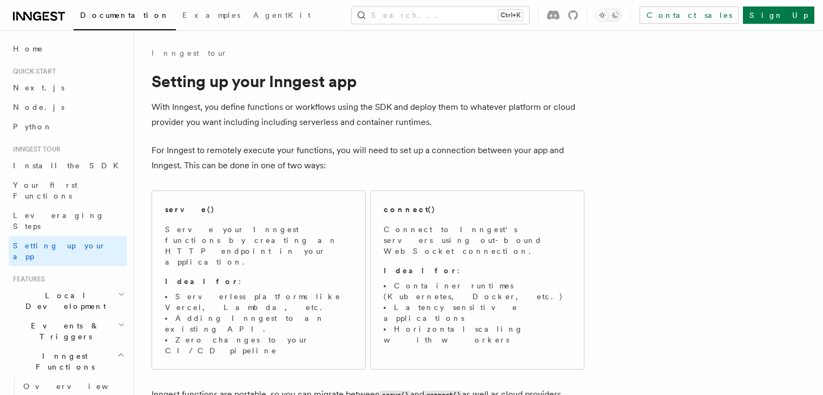  What do you see at coordinates (38, 88) in the screenshot?
I see `span: Next.js` at bounding box center [38, 88].